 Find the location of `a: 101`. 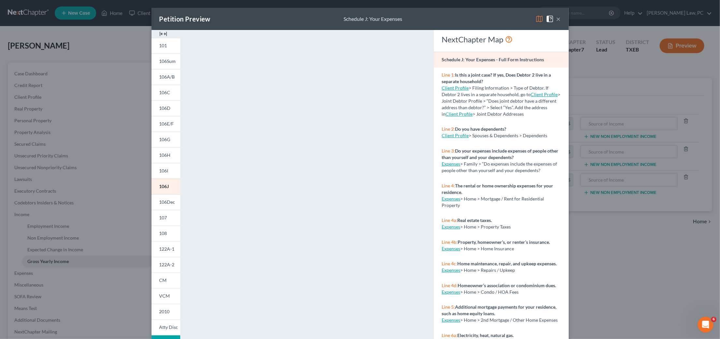

a: 101 is located at coordinates (166, 46).